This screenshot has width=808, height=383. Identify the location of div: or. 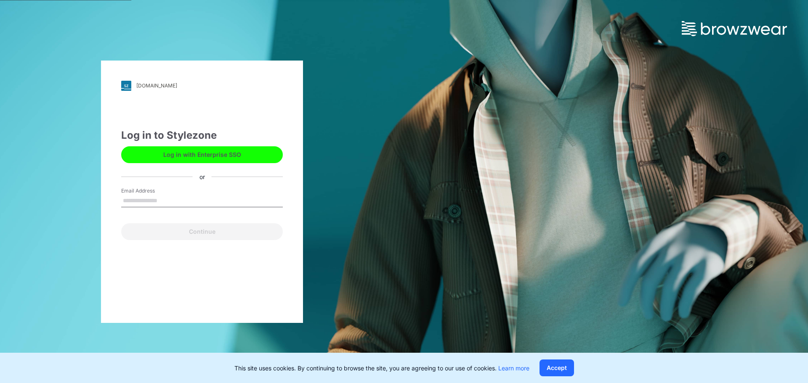
(202, 177).